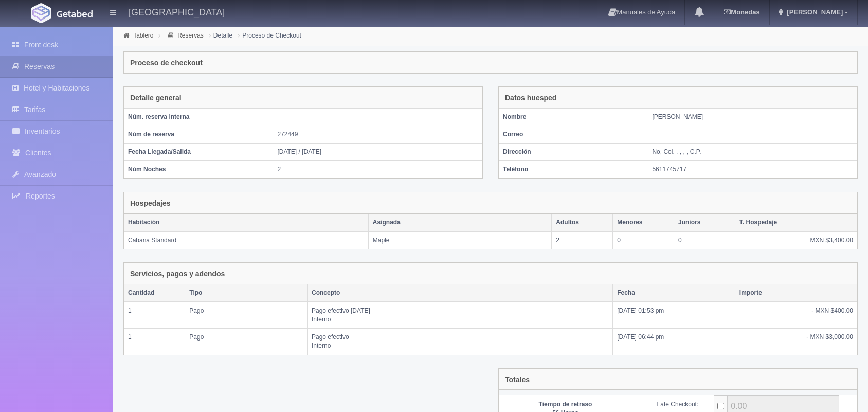 This screenshot has height=412, width=868. What do you see at coordinates (154, 293) in the screenshot?
I see `th: Cantidad` at bounding box center [154, 293].